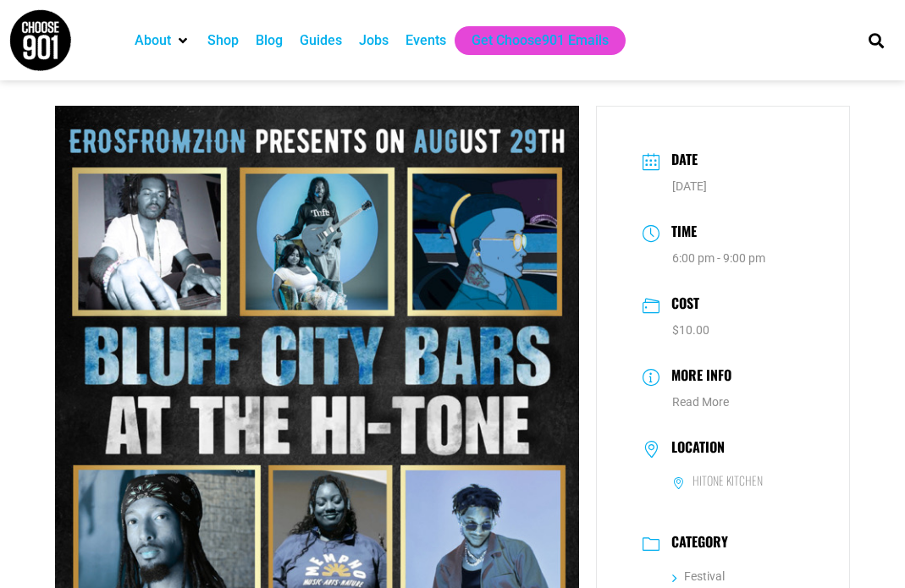 The height and width of the screenshot is (588, 905). I want to click on div: Blog, so click(270, 41).